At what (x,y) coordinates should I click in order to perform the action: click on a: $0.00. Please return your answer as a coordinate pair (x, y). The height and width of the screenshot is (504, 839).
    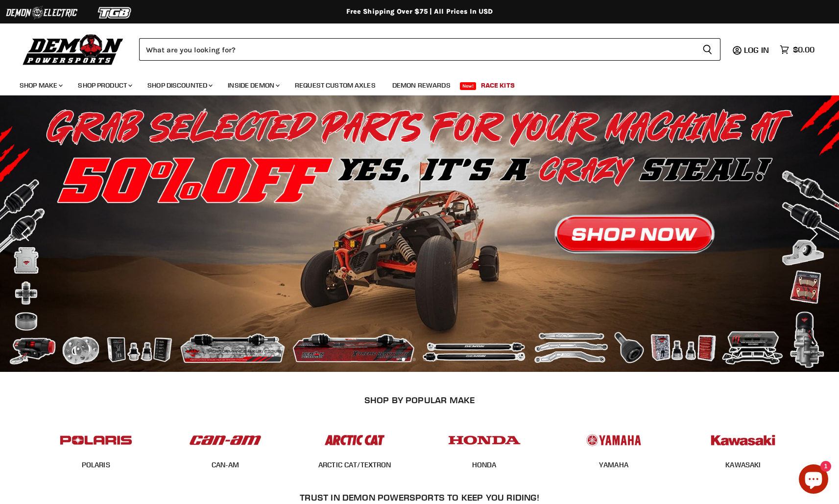
    Looking at the image, I should click on (796, 50).